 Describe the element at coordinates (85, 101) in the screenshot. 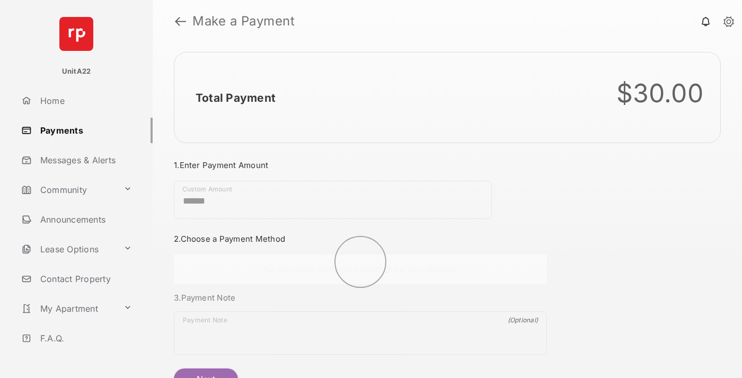

I see `a: Home` at that location.